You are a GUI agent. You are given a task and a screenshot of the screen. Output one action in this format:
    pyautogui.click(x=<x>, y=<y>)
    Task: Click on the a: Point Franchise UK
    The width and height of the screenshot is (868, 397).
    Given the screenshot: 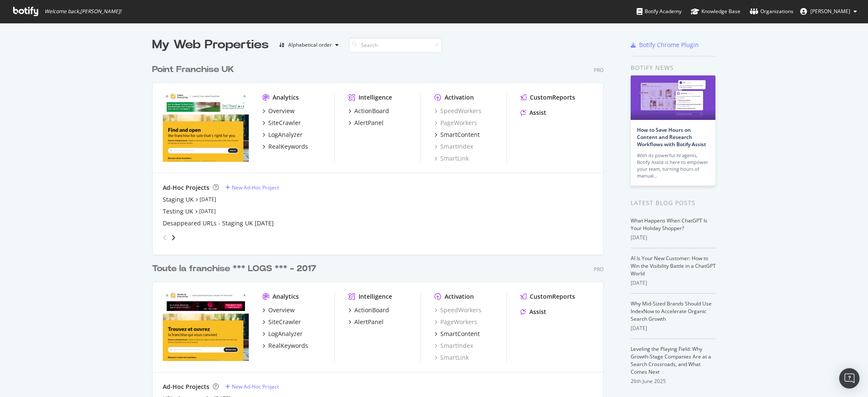 What is the action you would take?
    pyautogui.click(x=195, y=69)
    